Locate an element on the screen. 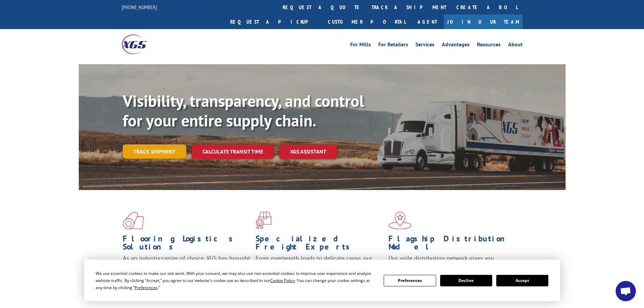 The image size is (644, 308). a: Join Our Team is located at coordinates (483, 22).